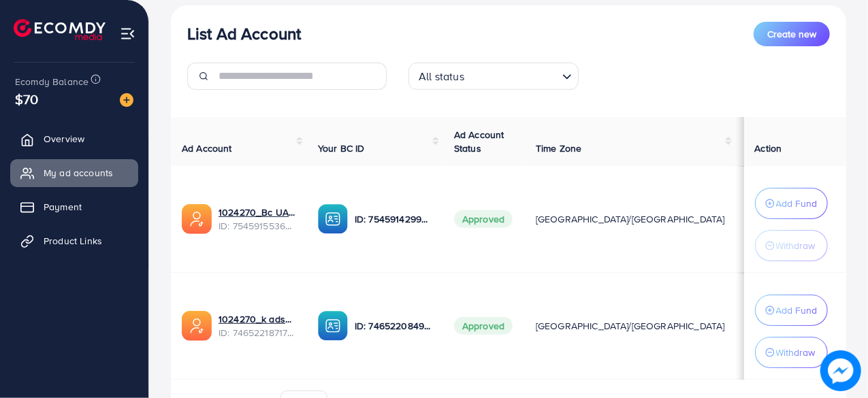 The width and height of the screenshot is (868, 398). Describe the element at coordinates (63, 207) in the screenshot. I see `span: Payment` at that location.